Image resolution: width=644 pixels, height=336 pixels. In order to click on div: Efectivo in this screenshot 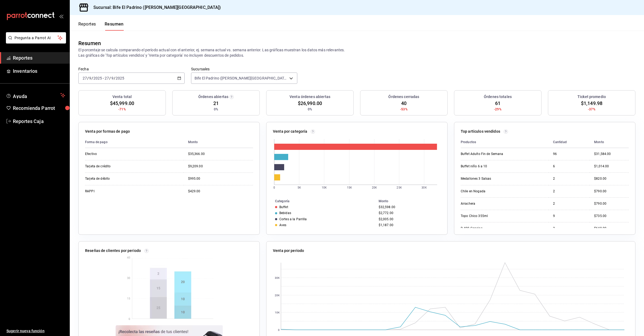, I will do `click(112, 154)`.